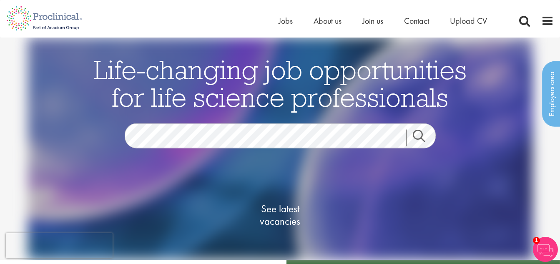 The height and width of the screenshot is (264, 560). What do you see at coordinates (286, 21) in the screenshot?
I see `a: Jobs` at bounding box center [286, 21].